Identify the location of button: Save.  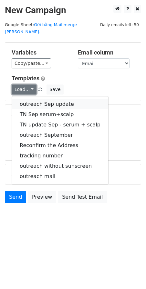
(55, 89).